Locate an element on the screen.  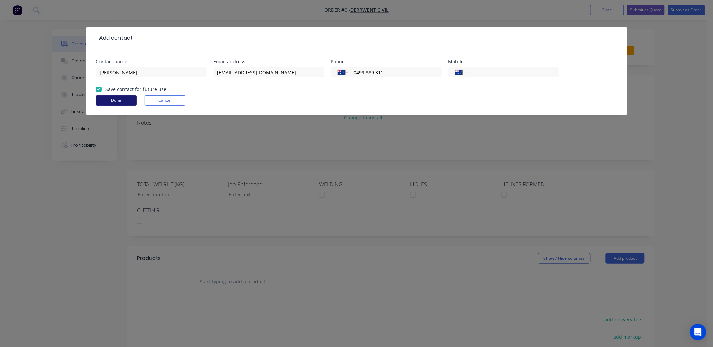
button: Done is located at coordinates (116, 100).